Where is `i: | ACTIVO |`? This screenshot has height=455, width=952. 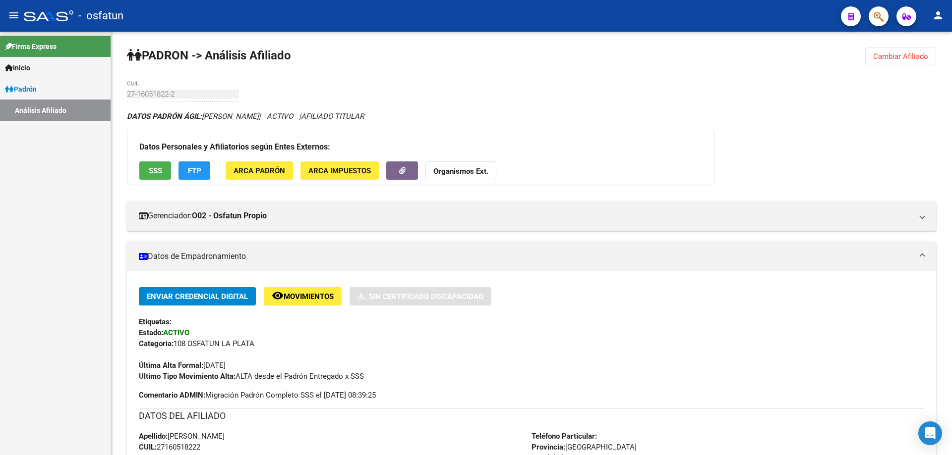 i: | ACTIVO | is located at coordinates (245, 116).